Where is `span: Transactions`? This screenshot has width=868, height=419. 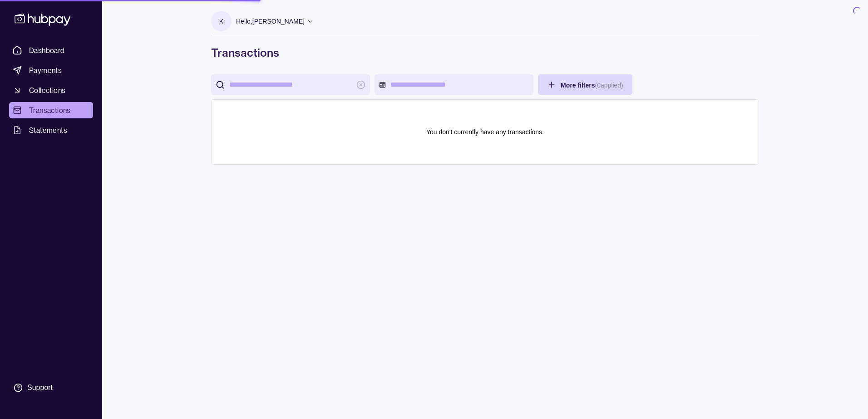
span: Transactions is located at coordinates (50, 110).